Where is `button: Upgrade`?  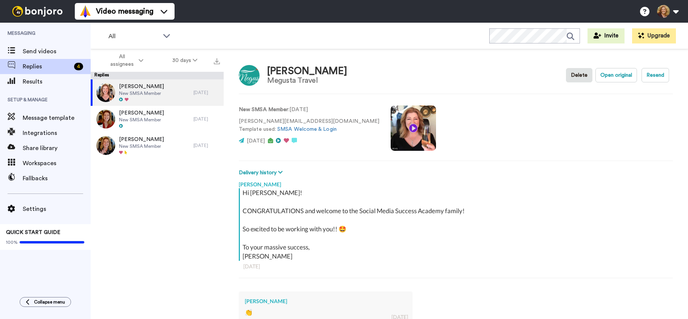 button: Upgrade is located at coordinates (654, 36).